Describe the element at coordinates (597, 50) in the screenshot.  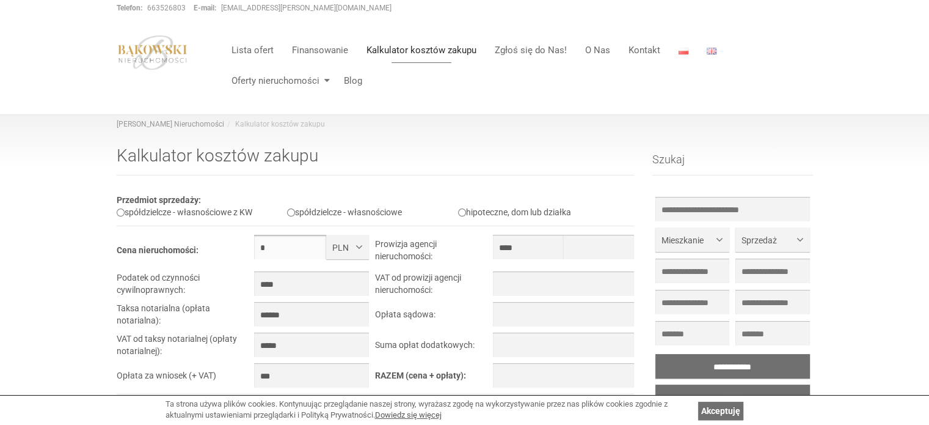
I see `a: O Nas` at that location.